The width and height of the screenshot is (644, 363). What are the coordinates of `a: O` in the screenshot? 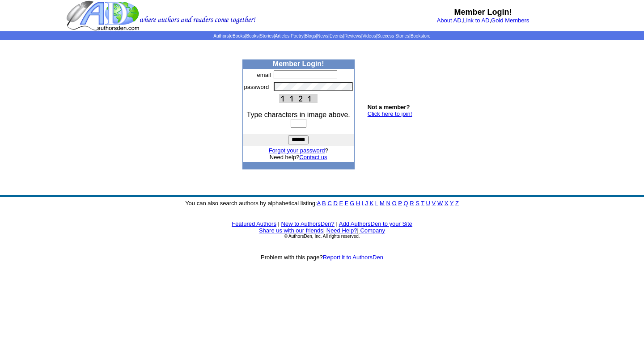 It's located at (394, 203).